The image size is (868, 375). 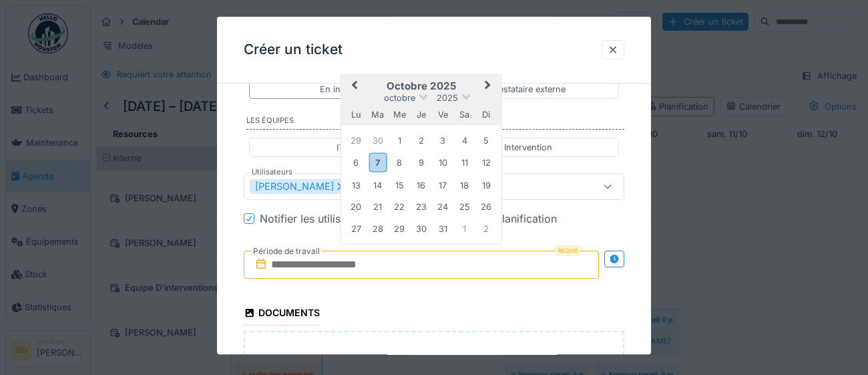 I want to click on button: Next Month, so click(x=489, y=87).